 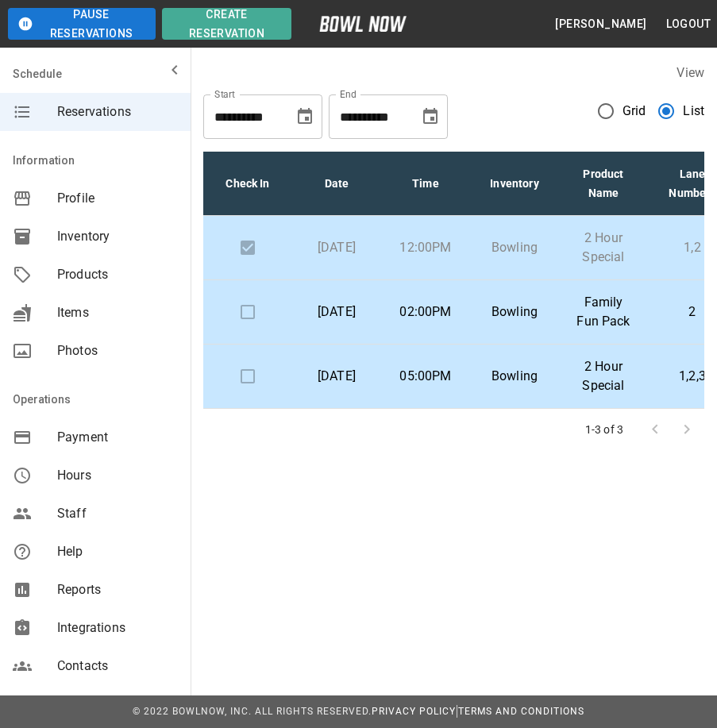 What do you see at coordinates (118, 112) in the screenshot?
I see `span: Reservations` at bounding box center [118, 112].